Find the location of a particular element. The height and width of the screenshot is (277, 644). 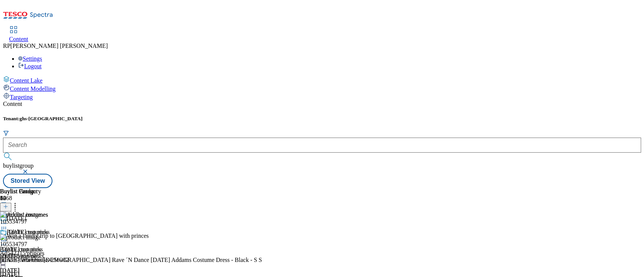

h5: Tenant: is located at coordinates (322, 118).